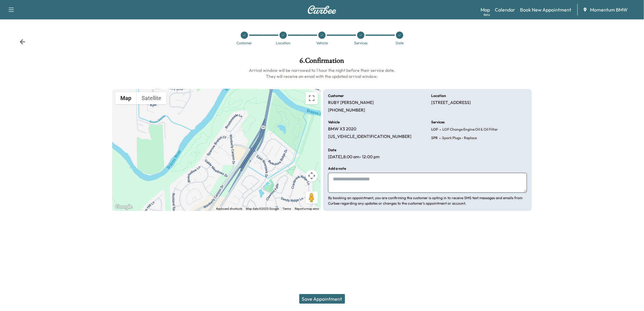  Describe the element at coordinates (469, 130) in the screenshot. I see `span: LOF Change Engine Oil & Oil Filter` at that location.